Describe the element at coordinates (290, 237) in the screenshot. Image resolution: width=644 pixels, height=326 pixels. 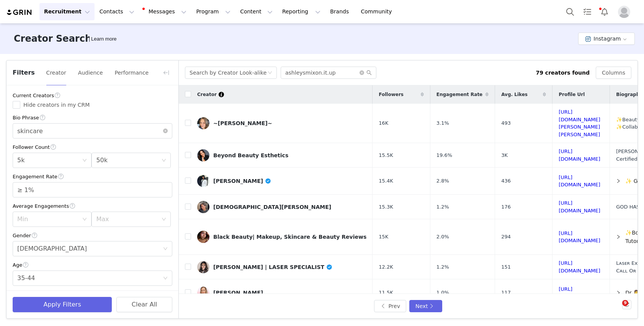
I see `div: Black Beauty| Makeup, Skincare & Beauty Reviews` at that location.